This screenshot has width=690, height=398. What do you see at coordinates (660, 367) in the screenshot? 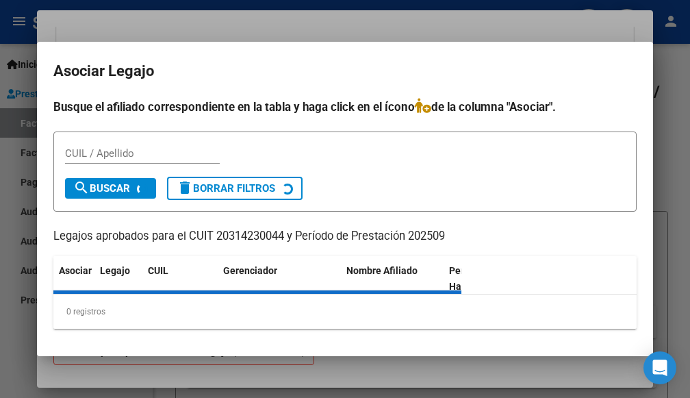
I see `div: Open Intercom Messenger` at bounding box center [660, 367].